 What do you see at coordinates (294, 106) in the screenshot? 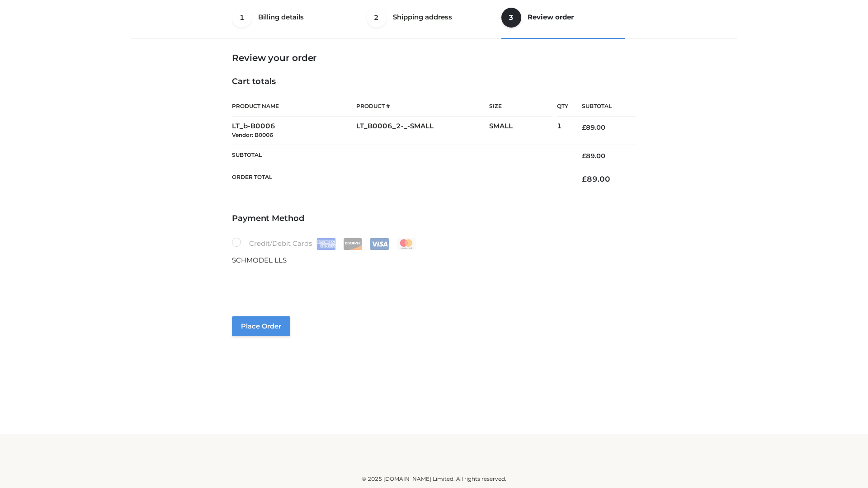
I see `th: Product Name` at bounding box center [294, 106].